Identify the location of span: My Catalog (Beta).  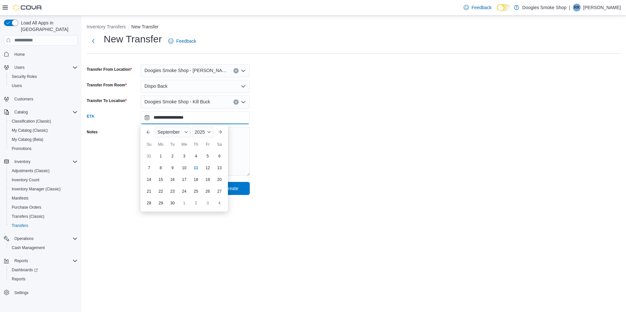
(43, 140).